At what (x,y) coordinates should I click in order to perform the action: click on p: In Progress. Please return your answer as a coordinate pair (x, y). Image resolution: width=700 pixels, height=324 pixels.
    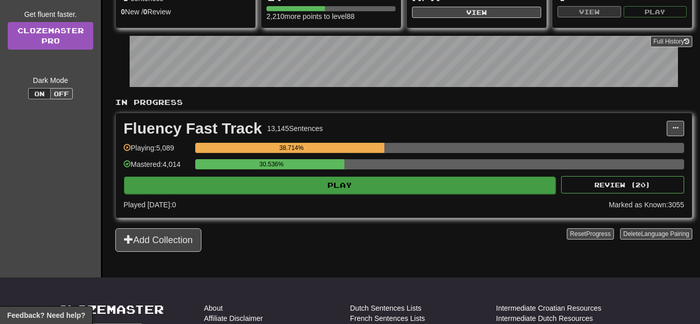
    Looking at the image, I should click on (404, 102).